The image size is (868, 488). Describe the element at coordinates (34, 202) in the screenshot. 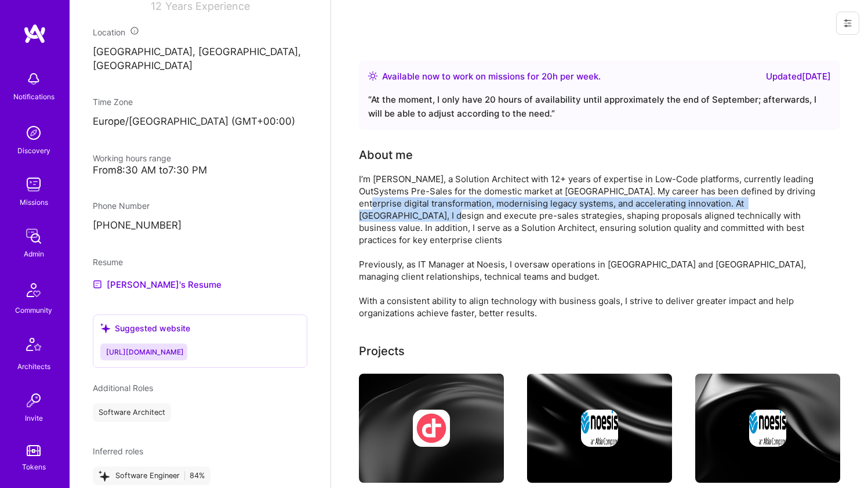

I see `div: Missions` at that location.